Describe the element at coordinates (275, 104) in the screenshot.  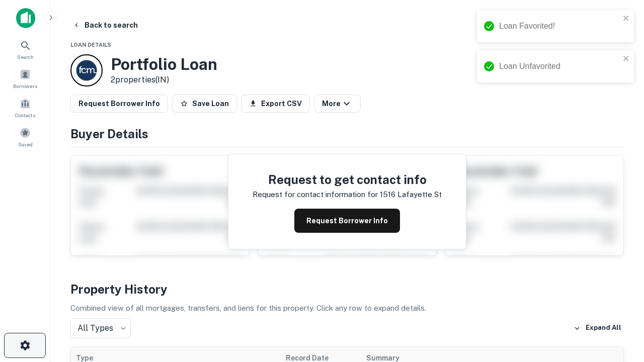
I see `button: Export CSV` at that location.